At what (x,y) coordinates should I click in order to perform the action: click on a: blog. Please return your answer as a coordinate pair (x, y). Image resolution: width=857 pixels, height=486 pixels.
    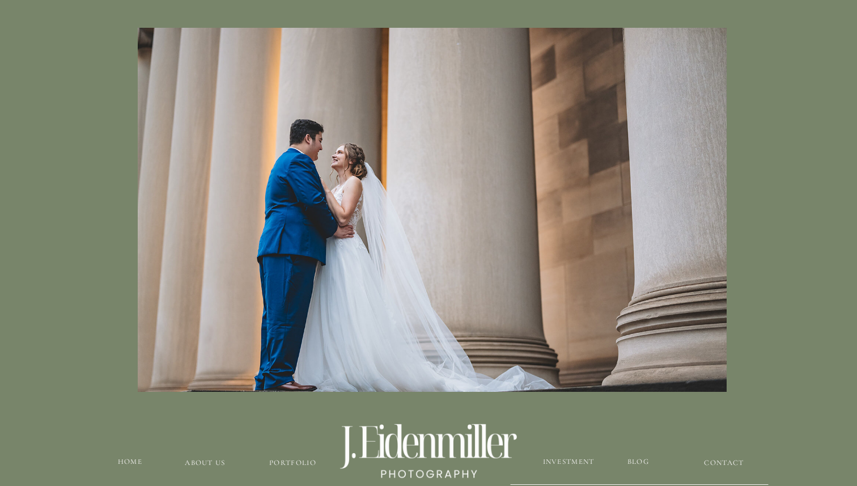
    Looking at the image, I should click on (638, 461).